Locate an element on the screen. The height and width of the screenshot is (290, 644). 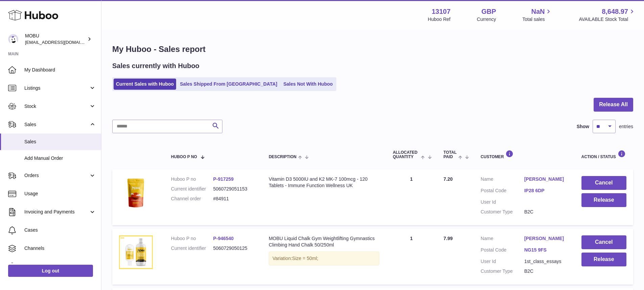
a: P-917259 is located at coordinates (223, 180).